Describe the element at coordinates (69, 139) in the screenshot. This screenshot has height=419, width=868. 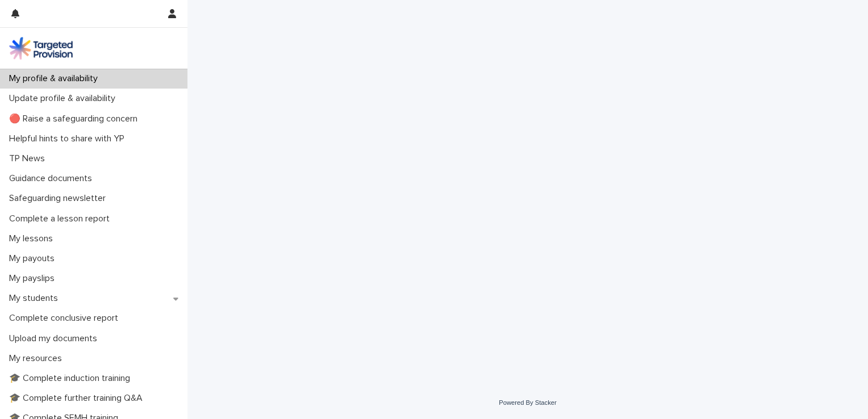
I see `p: Helpful hints to share with YP` at that location.